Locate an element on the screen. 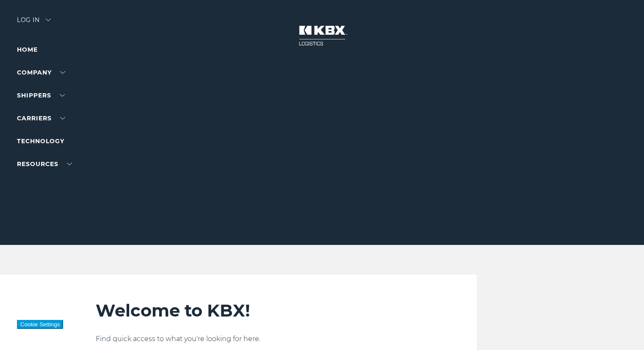  a: Home is located at coordinates (27, 50).